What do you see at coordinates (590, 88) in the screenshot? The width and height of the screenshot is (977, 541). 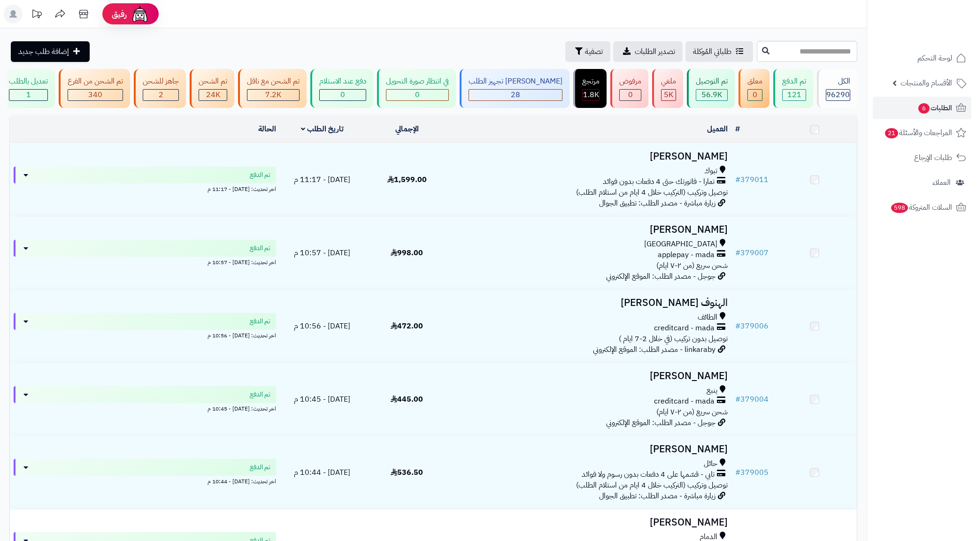 I see `a: مرتجع 1.8K` at bounding box center [590, 88].